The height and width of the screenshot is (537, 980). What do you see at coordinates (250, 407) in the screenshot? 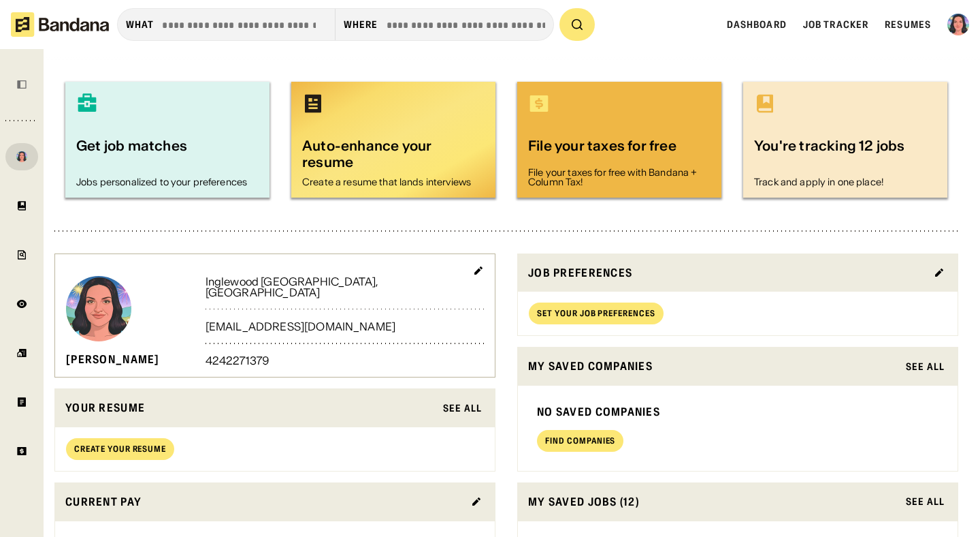
I see `div: Your resume` at bounding box center [250, 407].